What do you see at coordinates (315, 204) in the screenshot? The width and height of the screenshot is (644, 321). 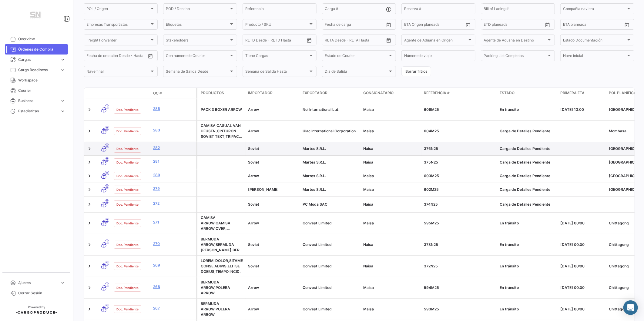 I see `span: PC Moda SAC` at bounding box center [315, 204].